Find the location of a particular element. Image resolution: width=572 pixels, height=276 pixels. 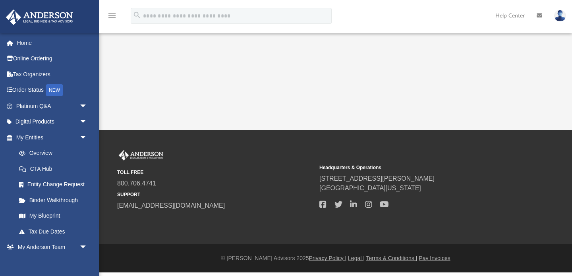

a: CTA Hub is located at coordinates (55, 169).